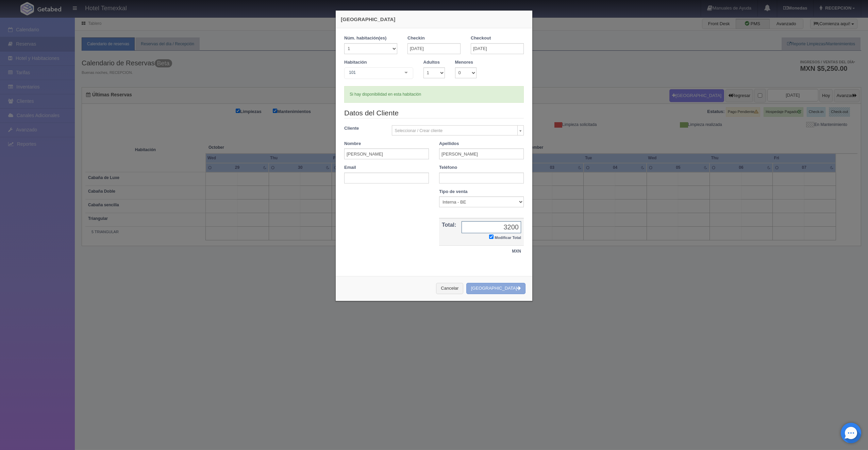  Describe the element at coordinates (450, 288) in the screenshot. I see `button: Cancelar` at that location.